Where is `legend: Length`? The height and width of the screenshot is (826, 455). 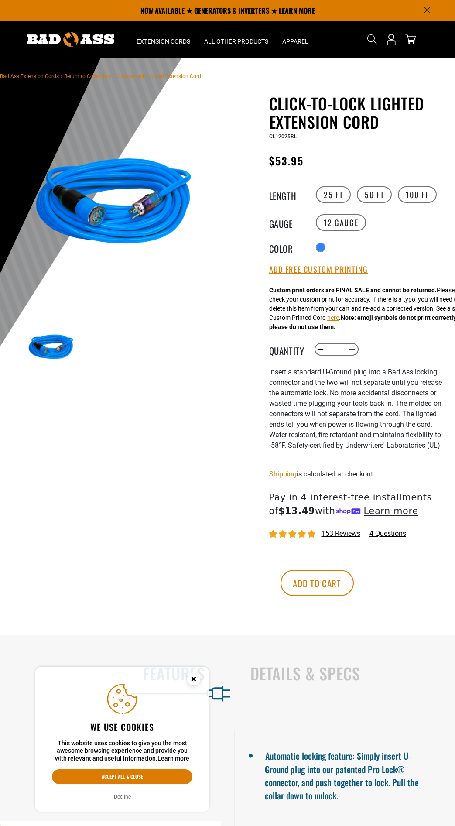
legend: Length is located at coordinates (291, 195).